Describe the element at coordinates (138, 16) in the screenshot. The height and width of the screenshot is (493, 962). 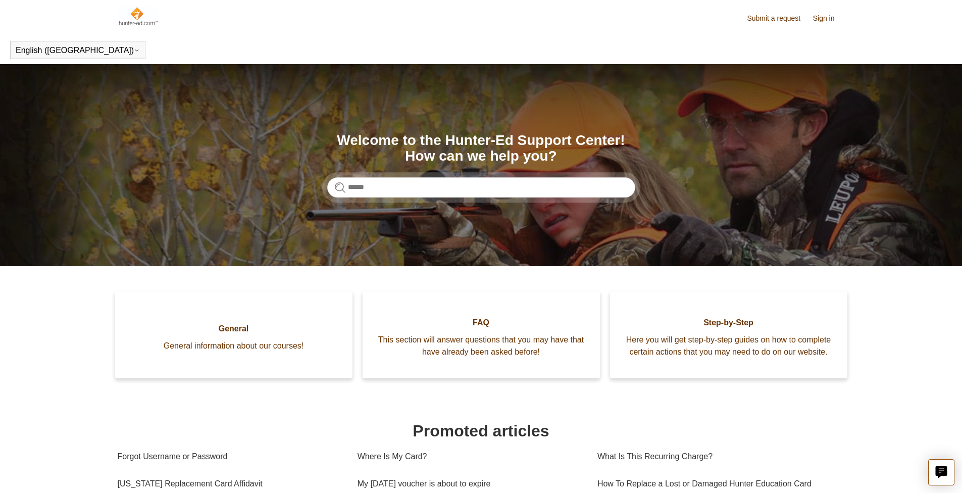
I see `img: Hunter-Ed Help Center home page` at that location.